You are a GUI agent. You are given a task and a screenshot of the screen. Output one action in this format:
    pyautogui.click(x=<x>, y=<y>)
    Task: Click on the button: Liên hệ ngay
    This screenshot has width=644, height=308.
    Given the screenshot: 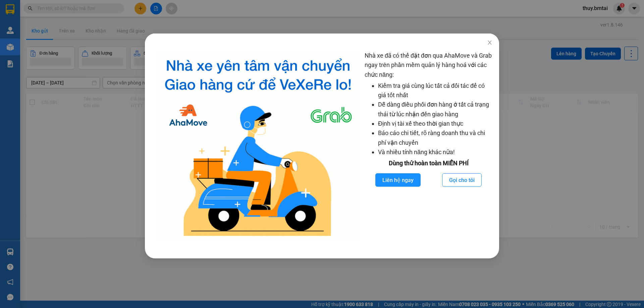 What is the action you would take?
    pyautogui.click(x=398, y=180)
    